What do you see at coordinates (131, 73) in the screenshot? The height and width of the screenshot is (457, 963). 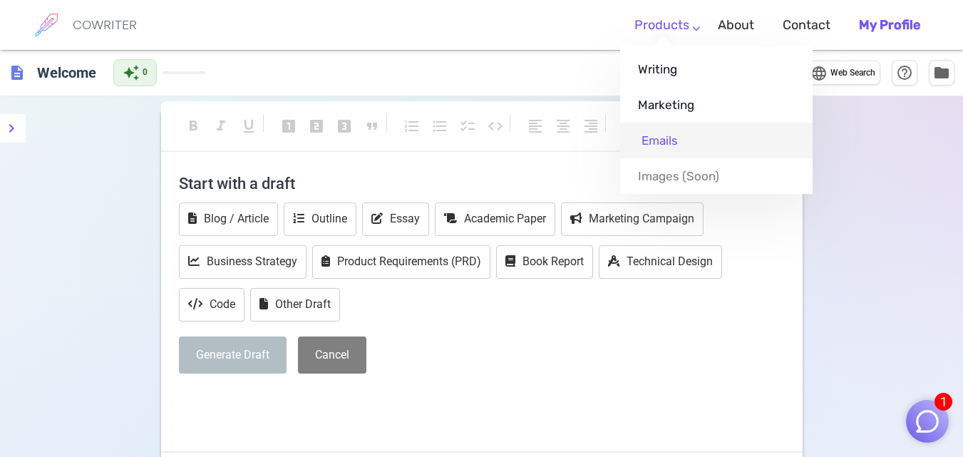 I see `span: auto_awesome` at bounding box center [131, 73].